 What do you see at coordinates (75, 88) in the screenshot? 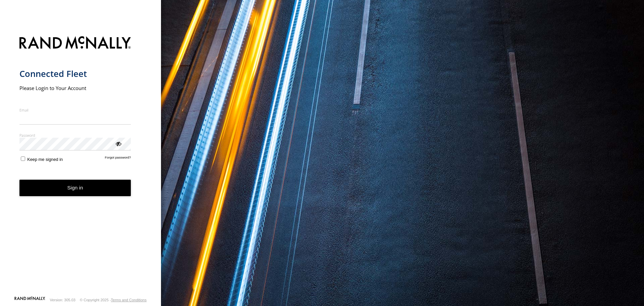
I see `h2: Please Login to Your Account` at bounding box center [75, 88].